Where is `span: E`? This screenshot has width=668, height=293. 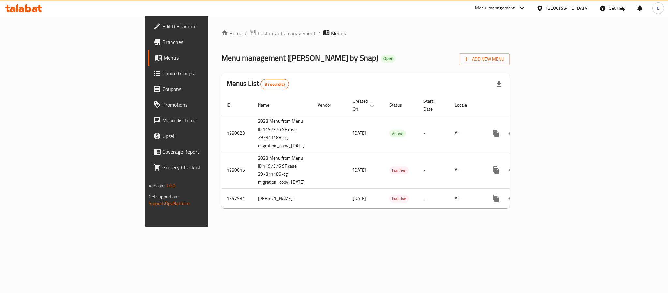
span: E is located at coordinates (658, 8).